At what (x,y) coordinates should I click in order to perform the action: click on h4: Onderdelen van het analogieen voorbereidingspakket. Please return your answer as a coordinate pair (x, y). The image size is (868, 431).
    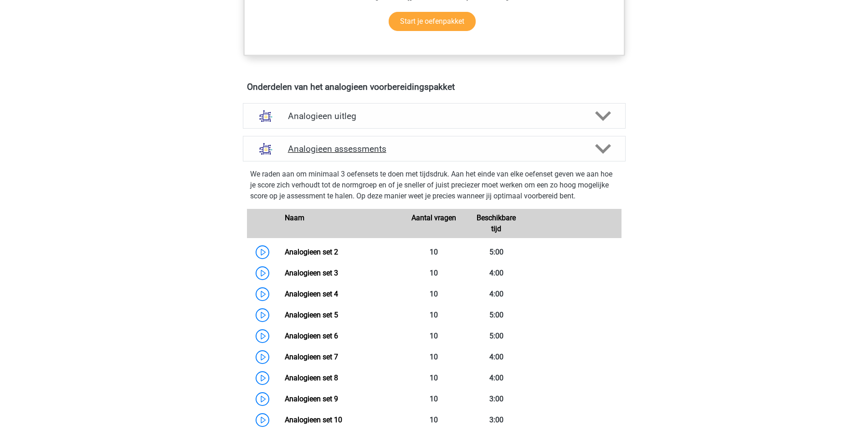
    Looking at the image, I should click on (434, 86).